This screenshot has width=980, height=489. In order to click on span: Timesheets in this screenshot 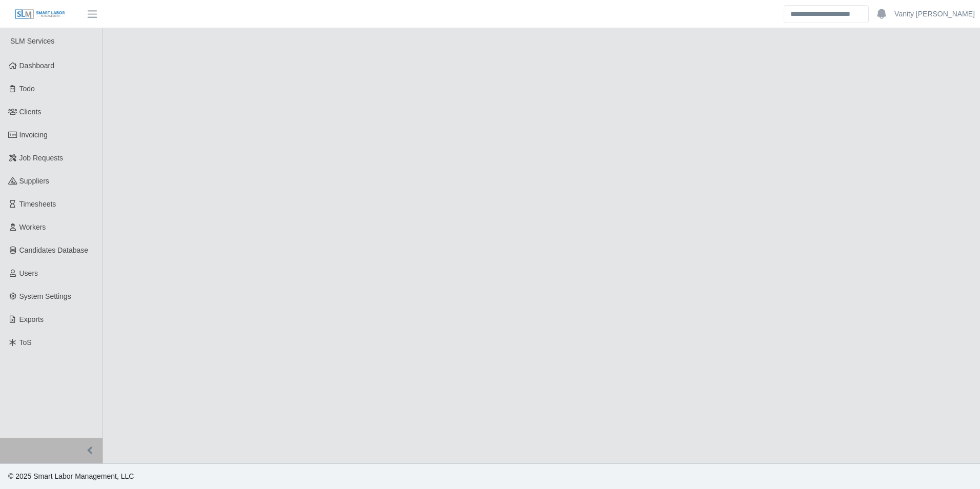, I will do `click(38, 204)`.